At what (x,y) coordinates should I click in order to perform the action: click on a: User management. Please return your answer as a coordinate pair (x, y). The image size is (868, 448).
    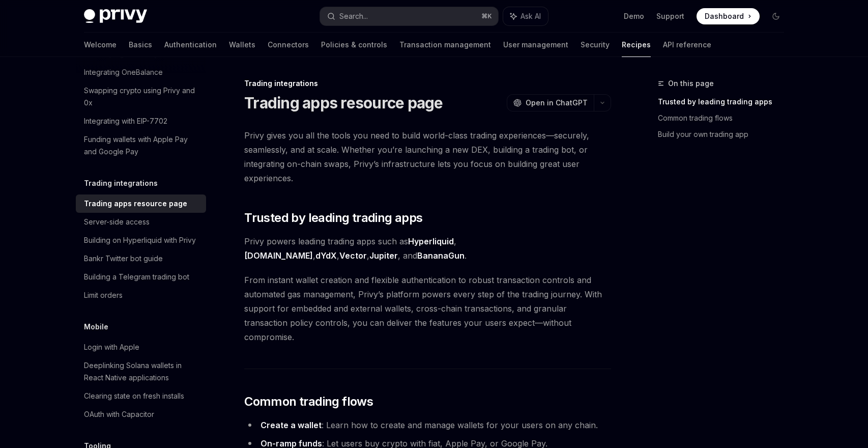
    Looking at the image, I should click on (536, 45).